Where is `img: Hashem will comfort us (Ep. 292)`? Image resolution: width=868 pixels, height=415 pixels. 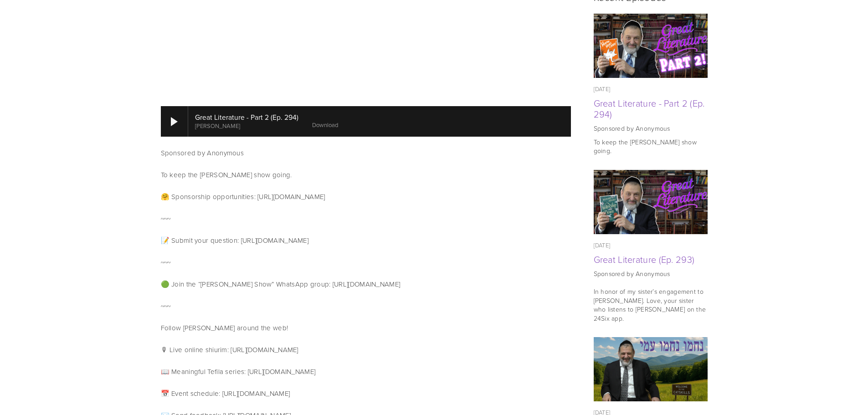 img: Hashem will comfort us (Ep. 292) is located at coordinates (650, 368).